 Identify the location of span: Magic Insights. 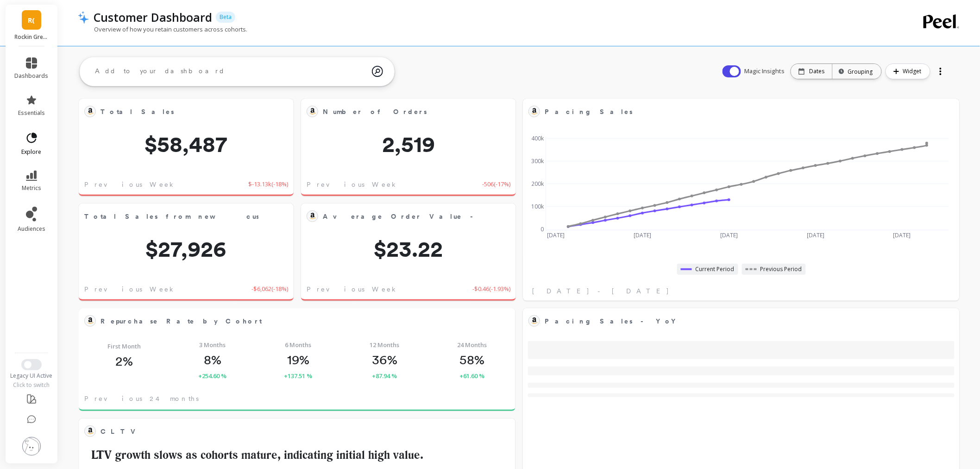
(765, 72).